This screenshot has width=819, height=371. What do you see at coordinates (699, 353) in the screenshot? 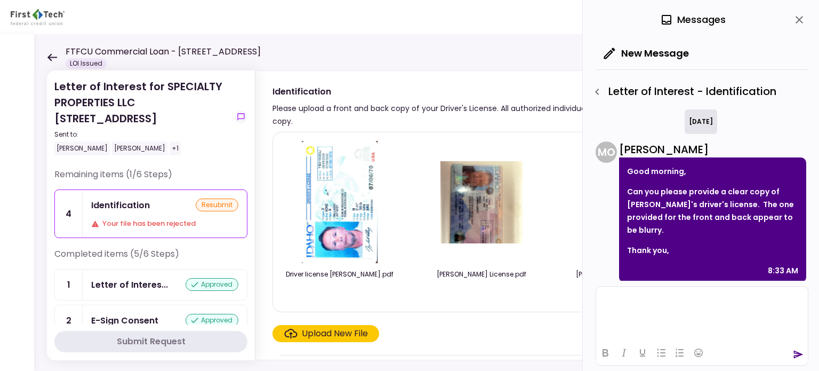
I see `button: Emojis` at bounding box center [699, 353].